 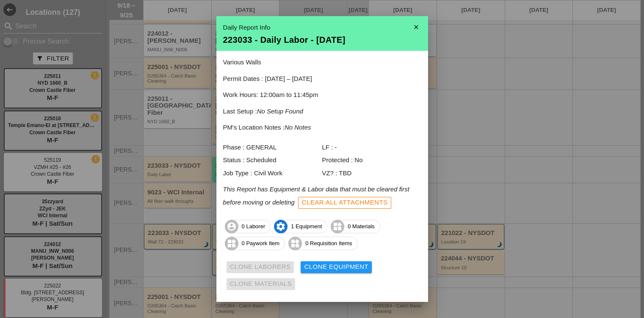 I want to click on button: Clear All Attachments, so click(x=345, y=203).